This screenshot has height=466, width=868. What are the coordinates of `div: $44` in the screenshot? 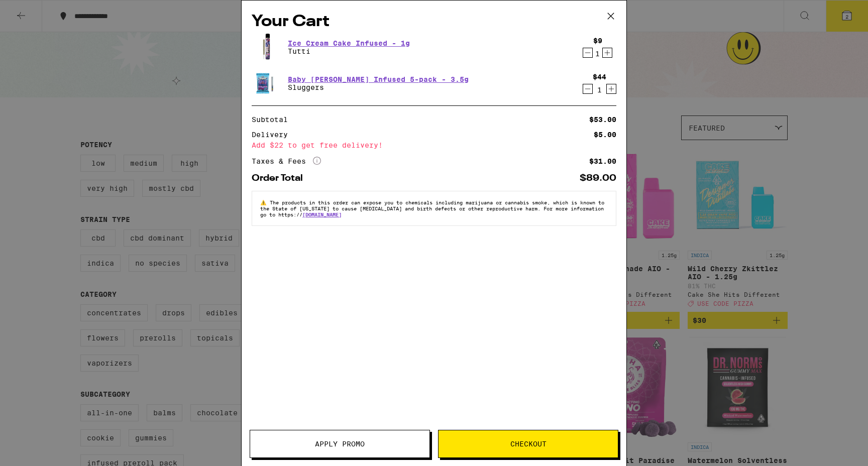 It's located at (599, 77).